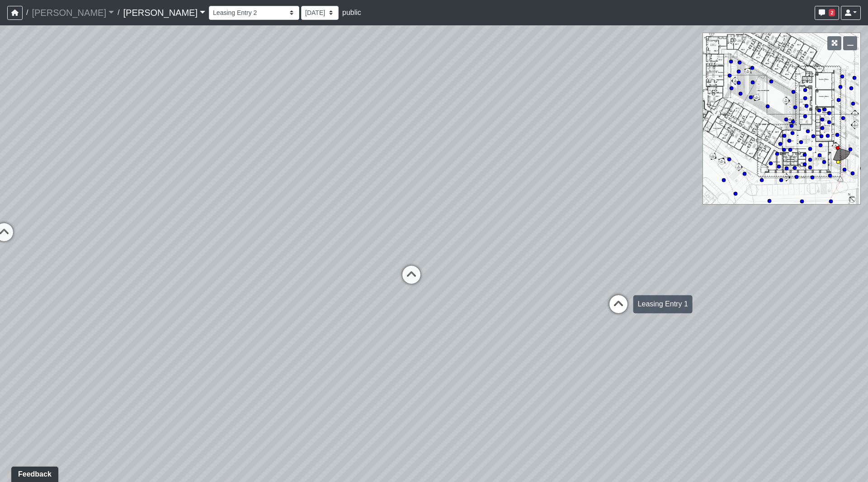 This screenshot has width=868, height=482. What do you see at coordinates (663, 304) in the screenshot?
I see `div: Leasing Entry 1` at bounding box center [663, 304].